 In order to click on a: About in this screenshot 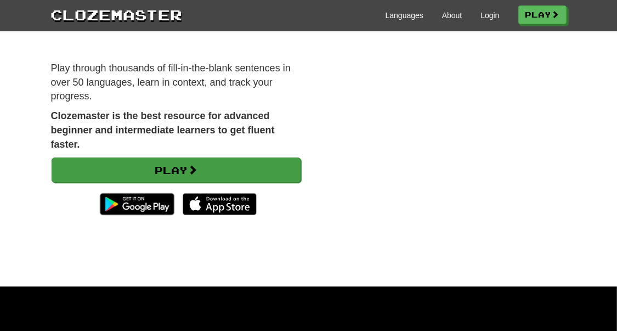, I will do `click(452, 15)`.